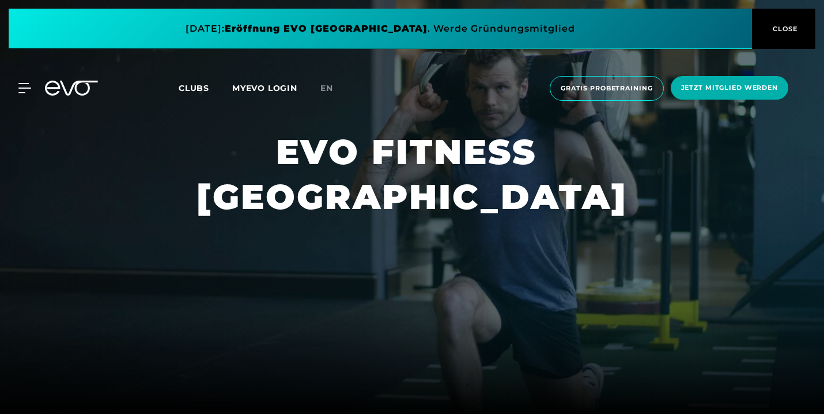 The image size is (824, 414). Describe the element at coordinates (194, 88) in the screenshot. I see `span: Clubs` at that location.